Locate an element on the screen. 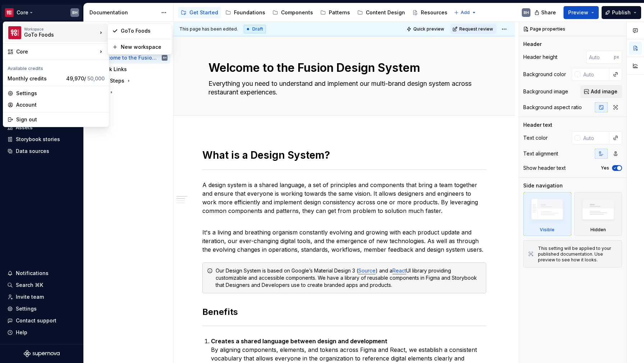 The width and height of the screenshot is (644, 363). div: Available credits is located at coordinates (56, 67).